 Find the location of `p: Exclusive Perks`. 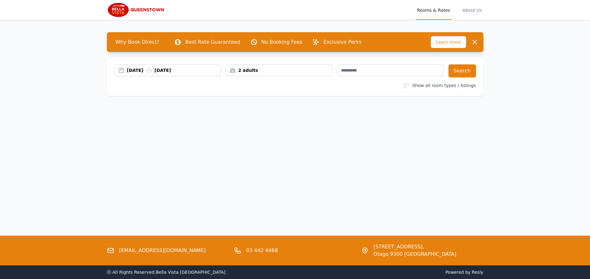

p: Exclusive Perks is located at coordinates (342, 42).